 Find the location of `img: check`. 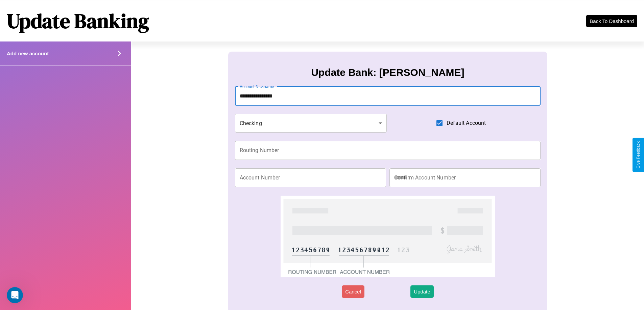

img: check is located at coordinates (387, 237).